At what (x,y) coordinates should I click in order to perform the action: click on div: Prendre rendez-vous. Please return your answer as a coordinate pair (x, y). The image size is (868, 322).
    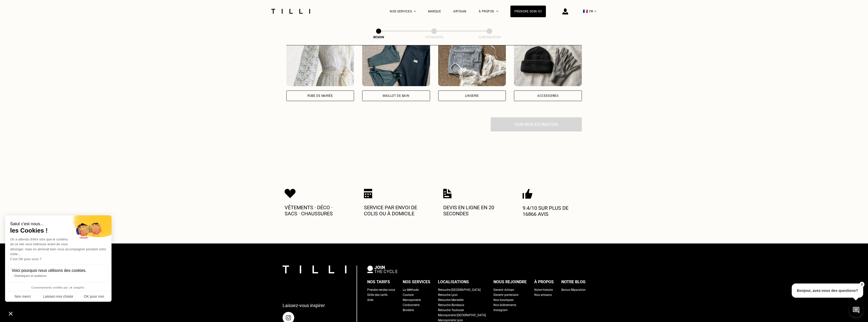
    Looking at the image, I should click on (381, 290).